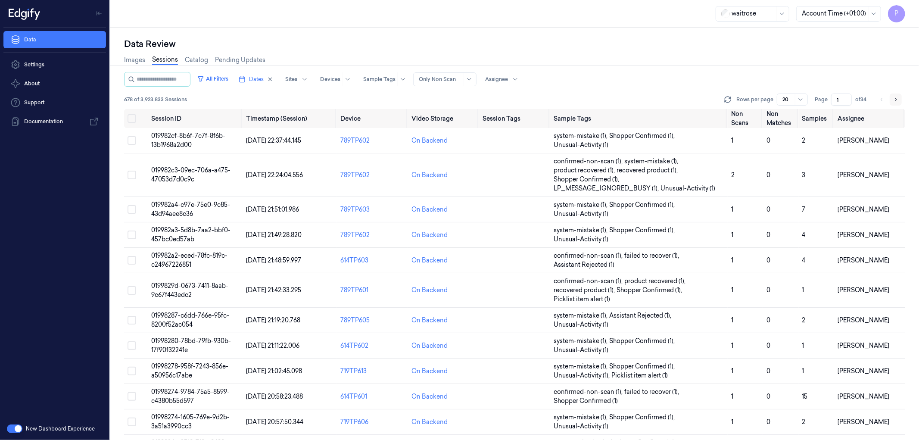 The height and width of the screenshot is (440, 919). Describe the element at coordinates (897, 14) in the screenshot. I see `button: P` at that location.